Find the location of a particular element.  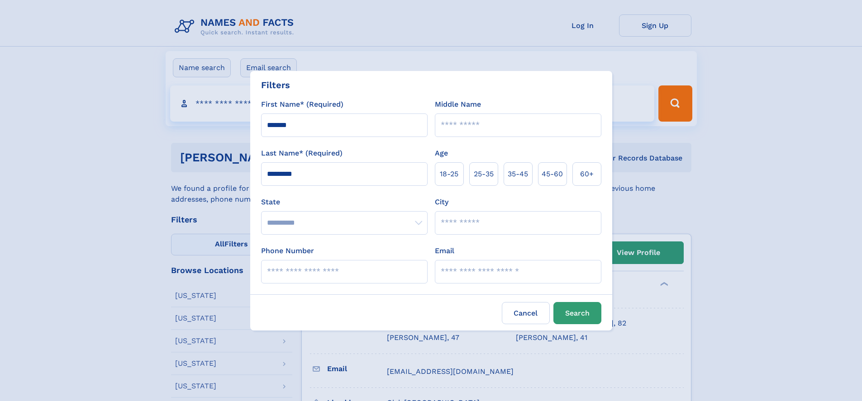

label: Cancel is located at coordinates (526, 313).